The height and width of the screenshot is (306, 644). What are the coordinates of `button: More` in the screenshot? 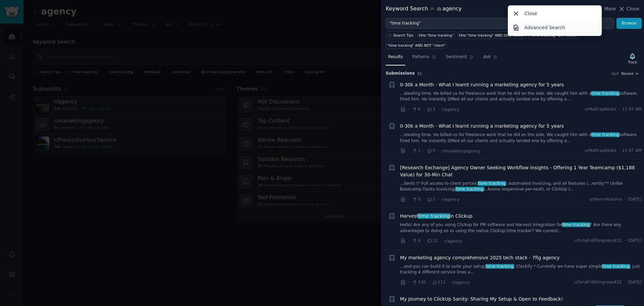 It's located at (606, 9).